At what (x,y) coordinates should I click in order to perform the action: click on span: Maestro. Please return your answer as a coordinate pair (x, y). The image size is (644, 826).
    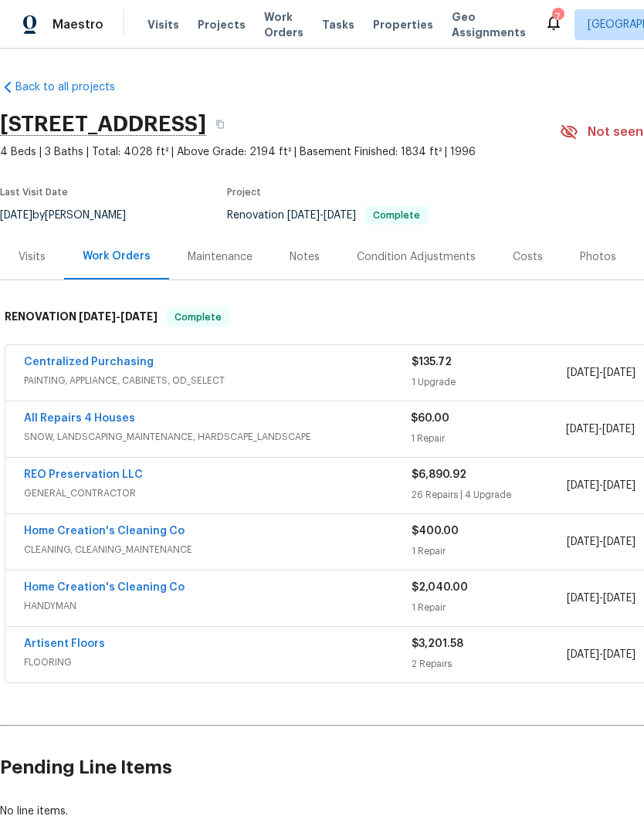
    Looking at the image, I should click on (78, 25).